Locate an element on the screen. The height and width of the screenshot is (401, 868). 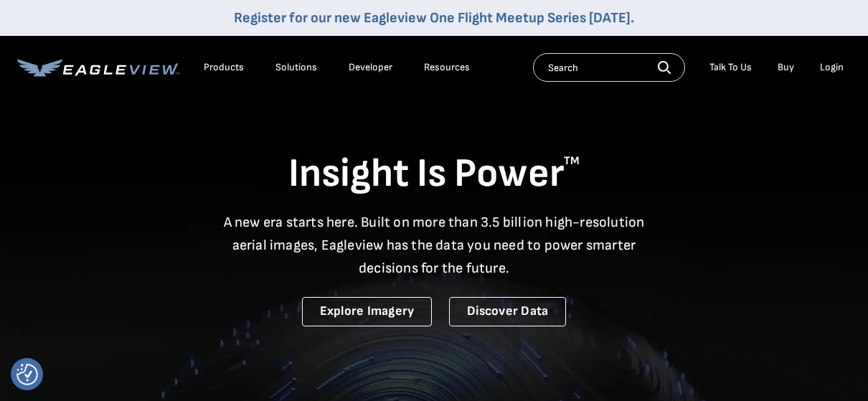
h1: Insight Is Power is located at coordinates (434, 175).